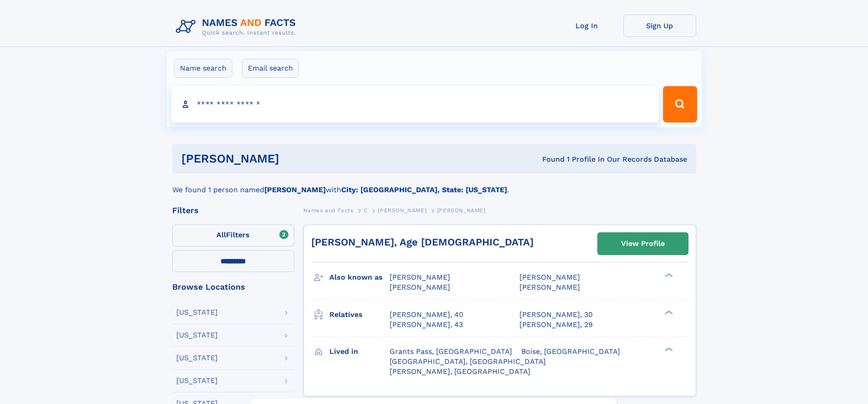  I want to click on input: search input, so click(415, 104).